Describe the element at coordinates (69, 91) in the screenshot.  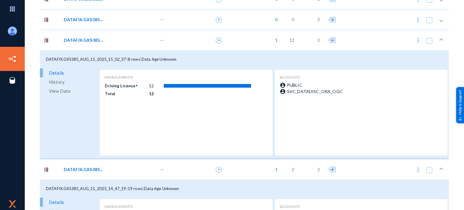
I see `a: View Data` at that location.